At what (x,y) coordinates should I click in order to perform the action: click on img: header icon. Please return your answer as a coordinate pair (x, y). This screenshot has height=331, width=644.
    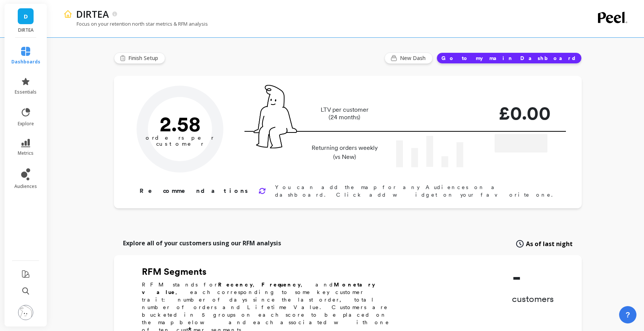
    Looking at the image, I should click on (68, 14).